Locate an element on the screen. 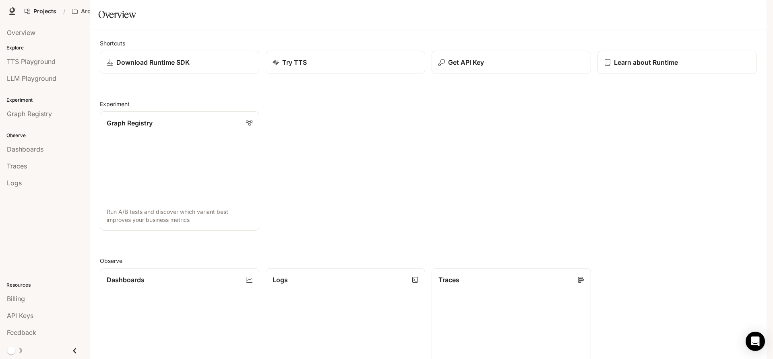 Image resolution: width=773 pixels, height=359 pixels. a: Download Runtime SDK is located at coordinates (179, 62).